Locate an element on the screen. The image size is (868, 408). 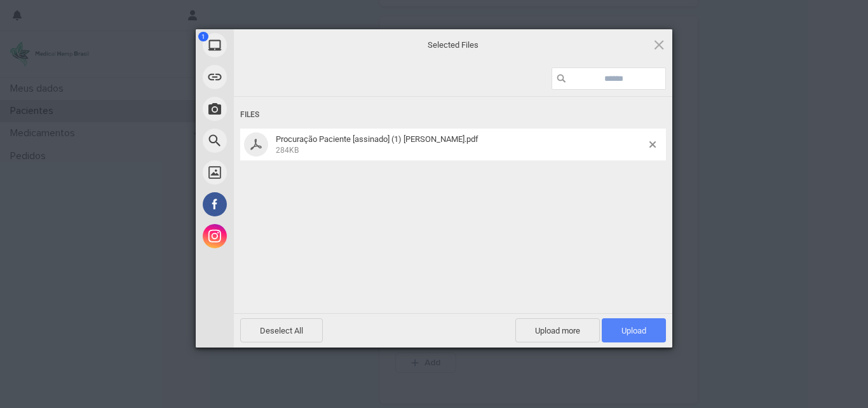
span: Selected Files is located at coordinates (453, 45).